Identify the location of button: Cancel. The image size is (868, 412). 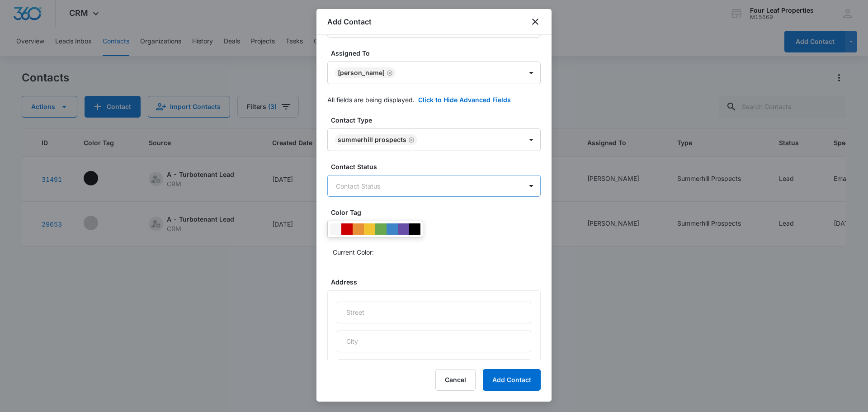
(455, 380).